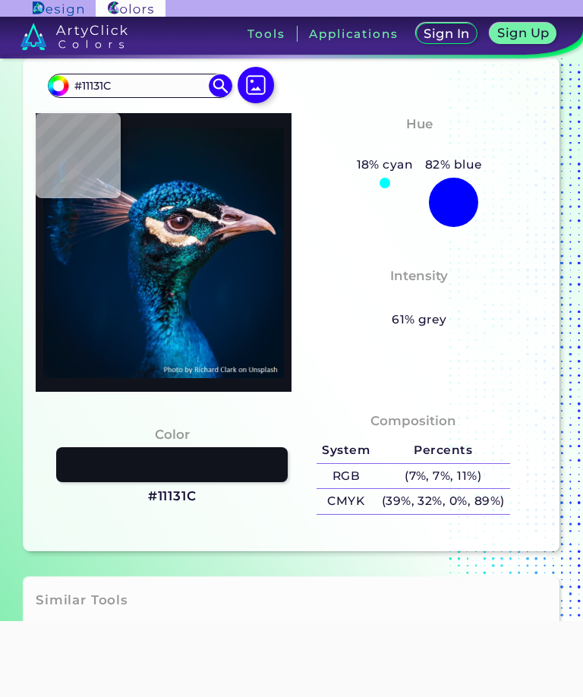  Describe the element at coordinates (266, 33) in the screenshot. I see `h3: Tools` at that location.